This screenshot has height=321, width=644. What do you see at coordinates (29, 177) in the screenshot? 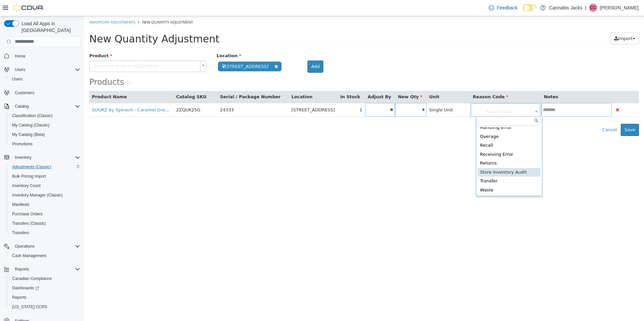
I see `a: Bulk Pricing Import` at bounding box center [29, 177].